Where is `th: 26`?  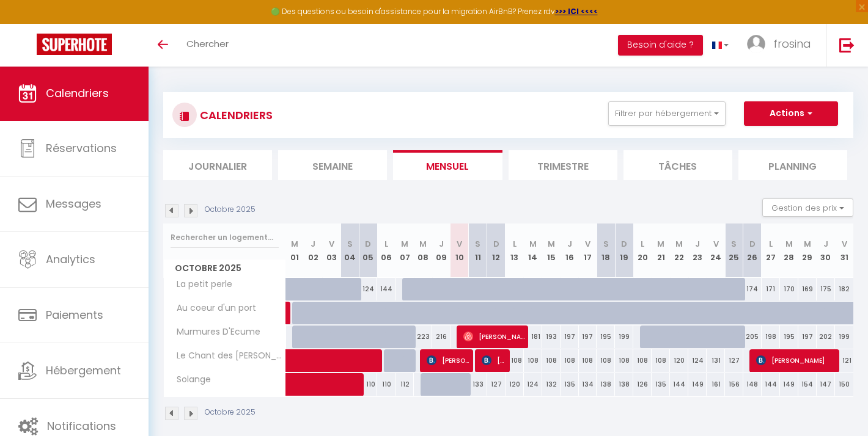 th: 26 is located at coordinates (752, 250).